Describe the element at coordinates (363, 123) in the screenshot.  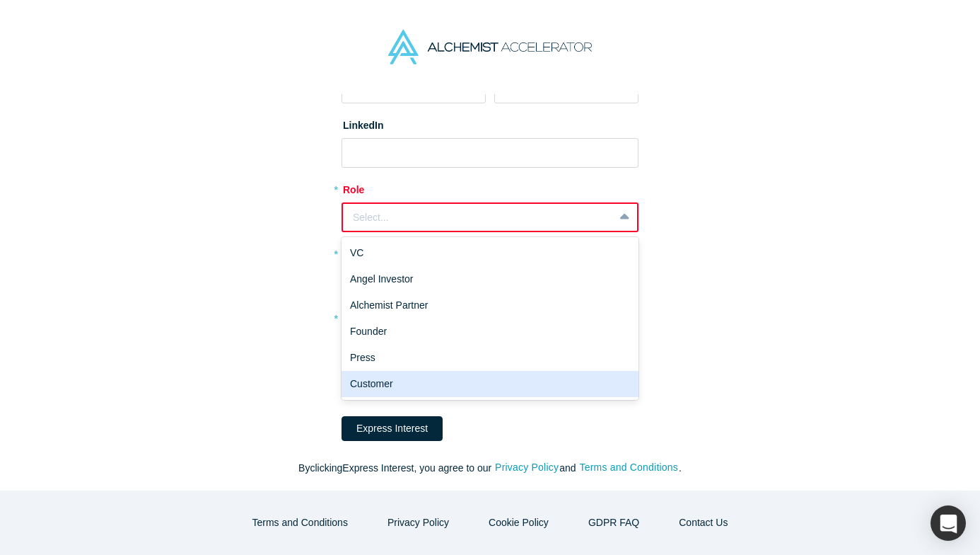
I see `label: LinkedIn` at that location.